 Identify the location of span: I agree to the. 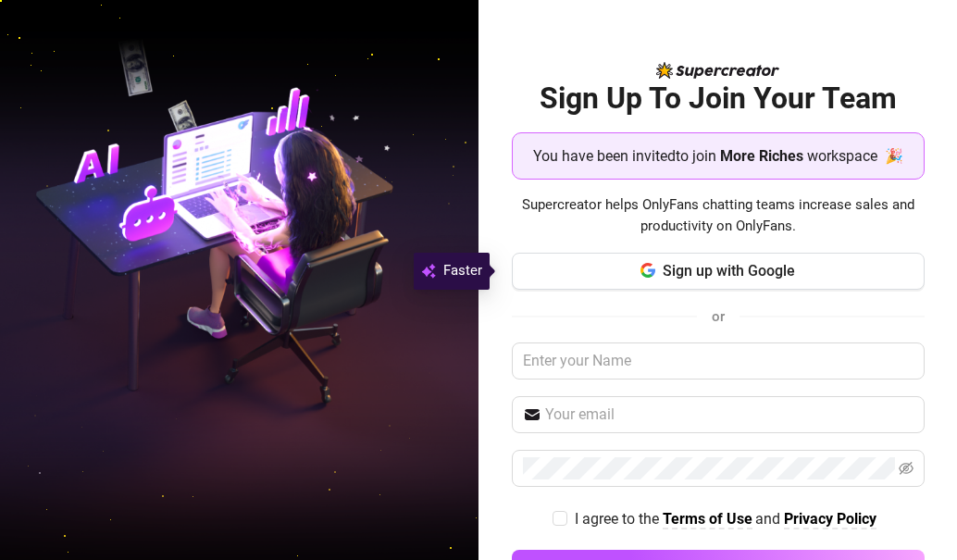
(619, 518).